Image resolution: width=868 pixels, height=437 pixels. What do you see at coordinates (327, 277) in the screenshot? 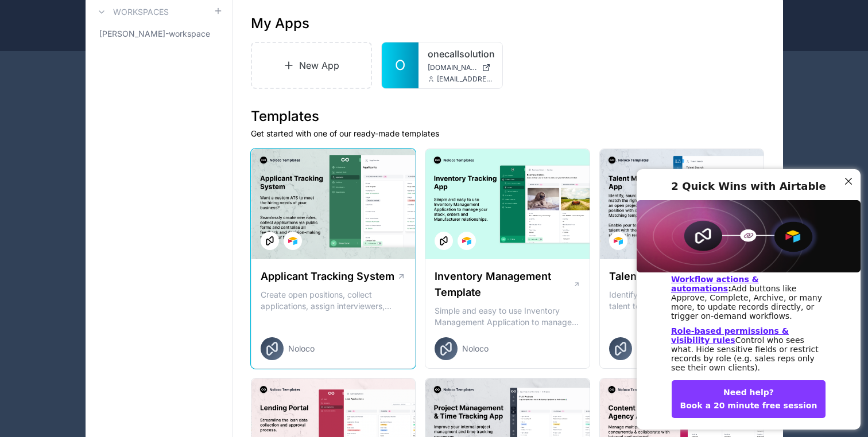
I see `h1: Applicant Tracking System` at bounding box center [327, 277].